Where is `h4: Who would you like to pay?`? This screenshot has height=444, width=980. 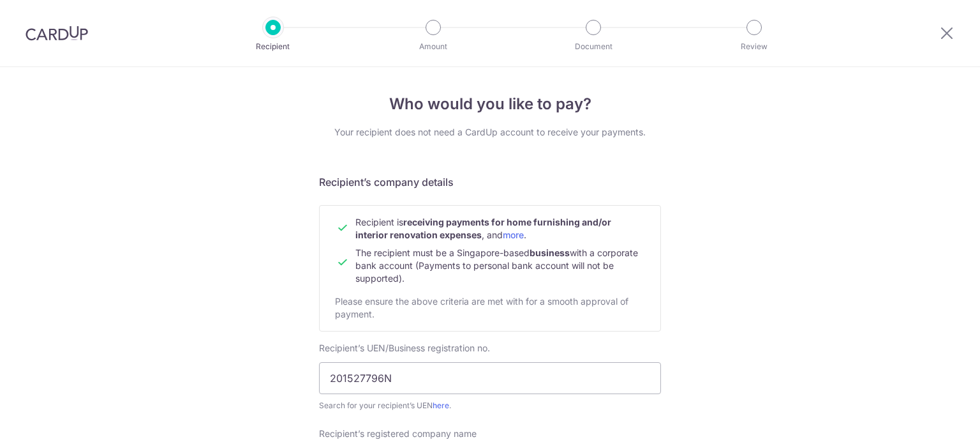
h4: Who would you like to pay? is located at coordinates (490, 104).